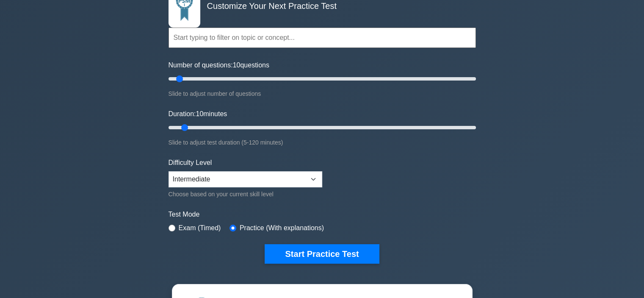  I want to click on label: Test Mode, so click(322, 214).